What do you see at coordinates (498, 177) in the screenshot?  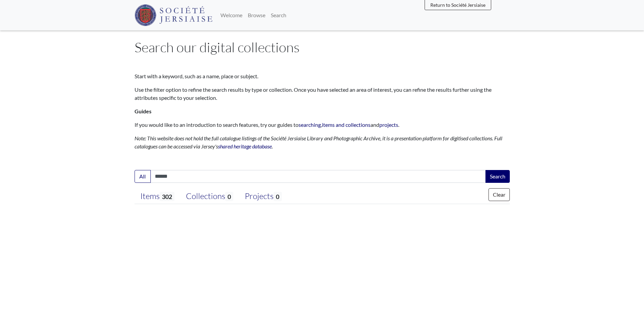 I see `button: Search` at bounding box center [498, 177].